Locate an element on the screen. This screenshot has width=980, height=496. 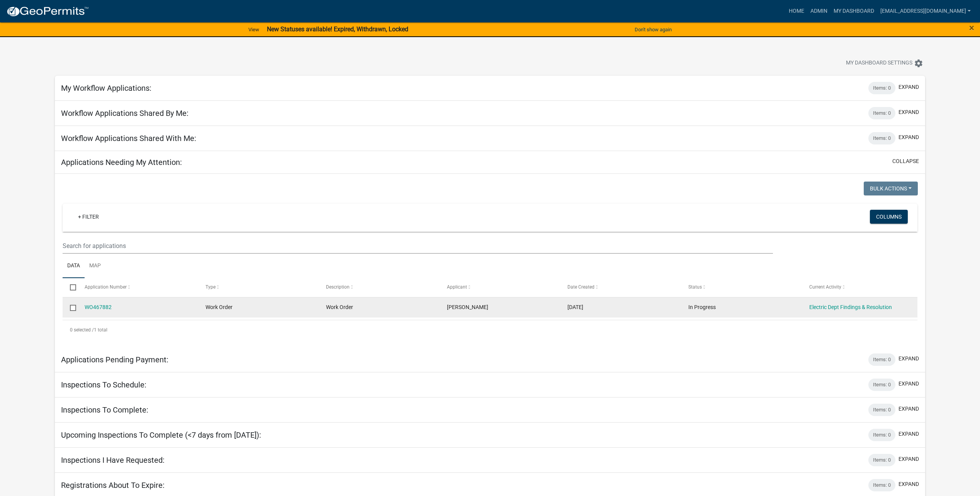
a: Home is located at coordinates (797, 11).